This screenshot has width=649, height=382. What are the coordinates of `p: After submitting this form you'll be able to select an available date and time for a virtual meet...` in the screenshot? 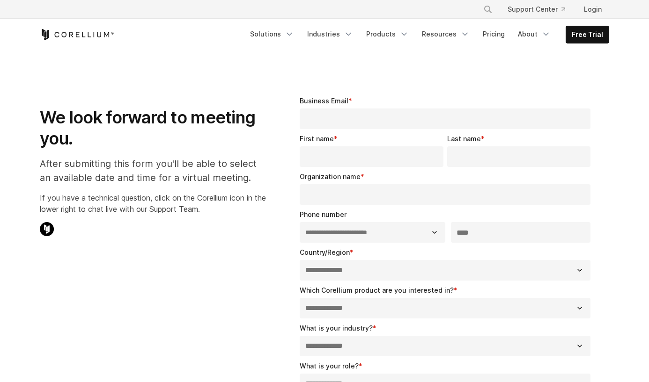 It's located at (153, 171).